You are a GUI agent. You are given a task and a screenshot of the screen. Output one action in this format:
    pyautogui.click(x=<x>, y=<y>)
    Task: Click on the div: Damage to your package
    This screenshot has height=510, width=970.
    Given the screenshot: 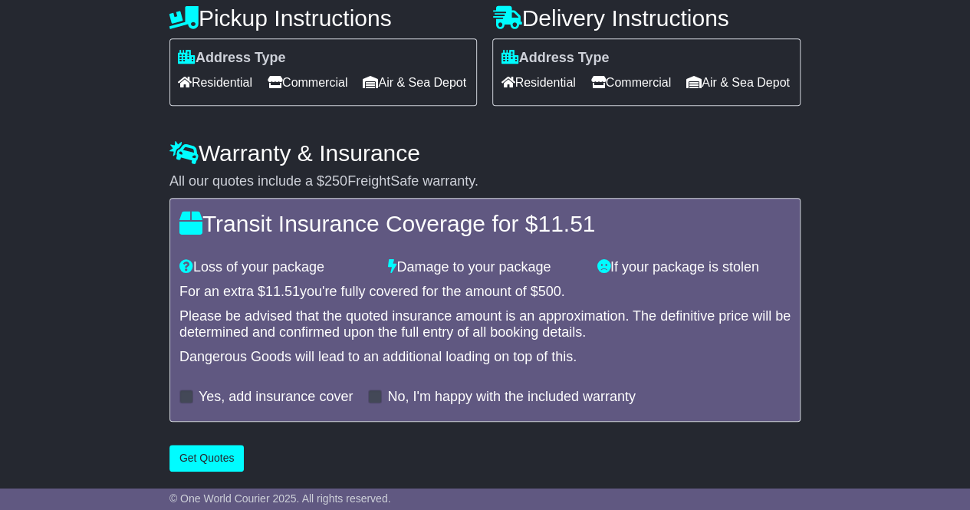 What is the action you would take?
    pyautogui.click(x=485, y=268)
    